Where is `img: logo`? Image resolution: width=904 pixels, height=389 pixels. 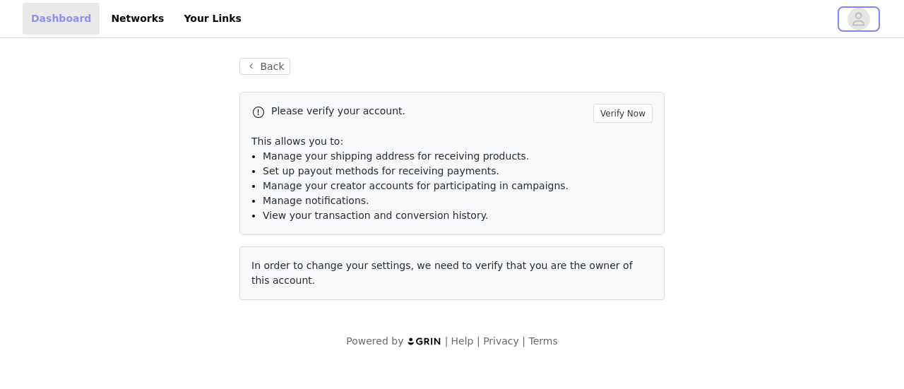
img: logo is located at coordinates (425, 341).